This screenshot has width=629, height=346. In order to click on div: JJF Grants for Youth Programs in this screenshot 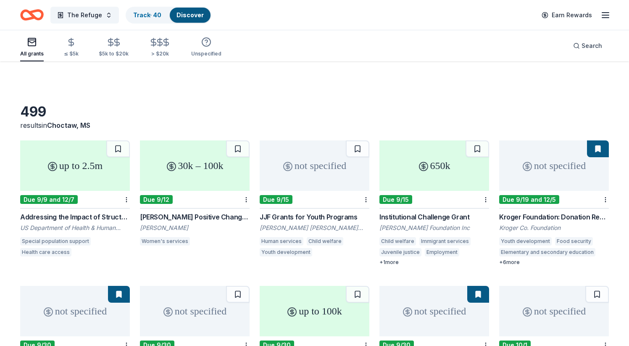, I will do `click(314, 217)`.